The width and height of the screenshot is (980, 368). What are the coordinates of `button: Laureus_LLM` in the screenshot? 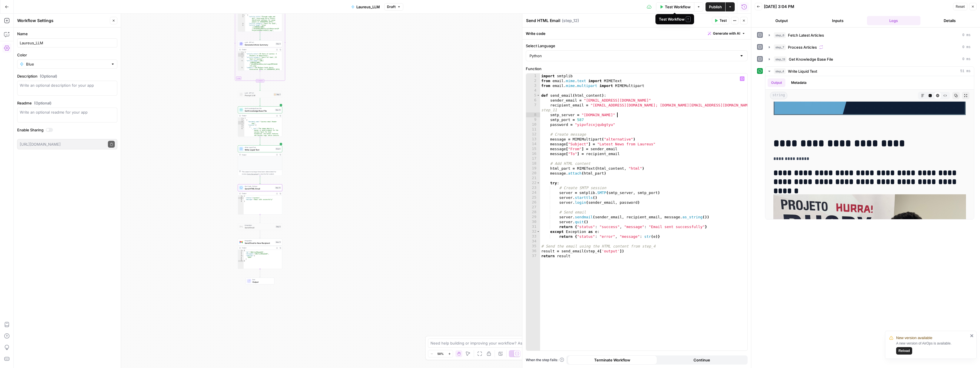 It's located at (365, 7).